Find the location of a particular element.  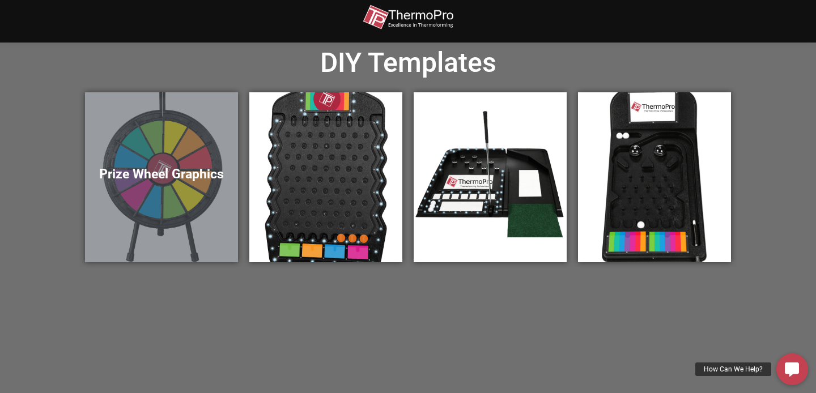

div: How Can We Help? is located at coordinates (734, 370).